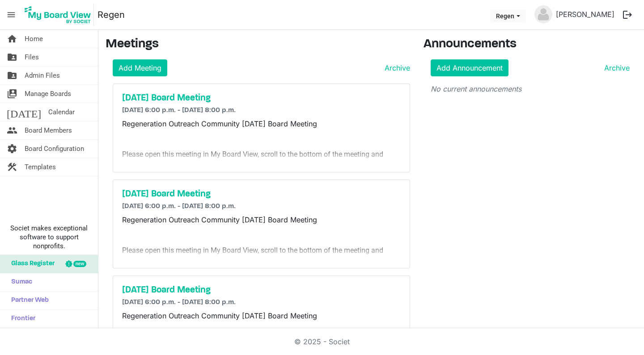 This screenshot has height=355, width=644. Describe the element at coordinates (48, 94) in the screenshot. I see `span: Manage Boards` at that location.